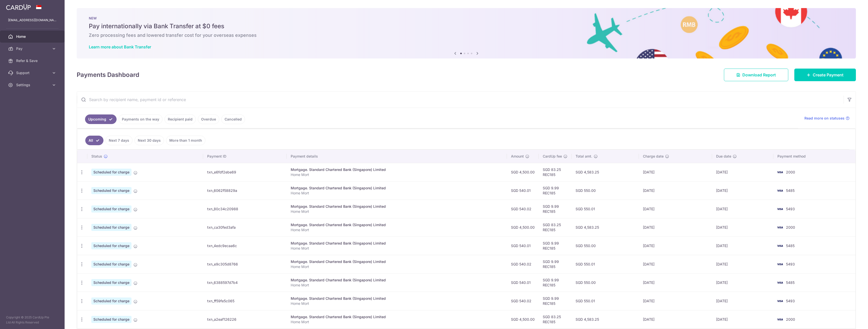 The image size is (868, 329). Describe the element at coordinates (180, 119) in the screenshot. I see `a: Recipient paid` at that location.